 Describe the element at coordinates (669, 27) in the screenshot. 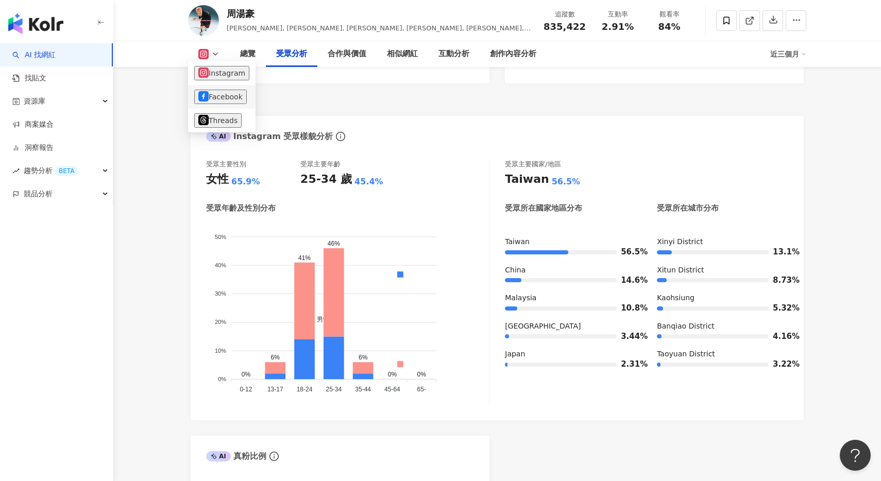

I see `span: 84%` at that location.